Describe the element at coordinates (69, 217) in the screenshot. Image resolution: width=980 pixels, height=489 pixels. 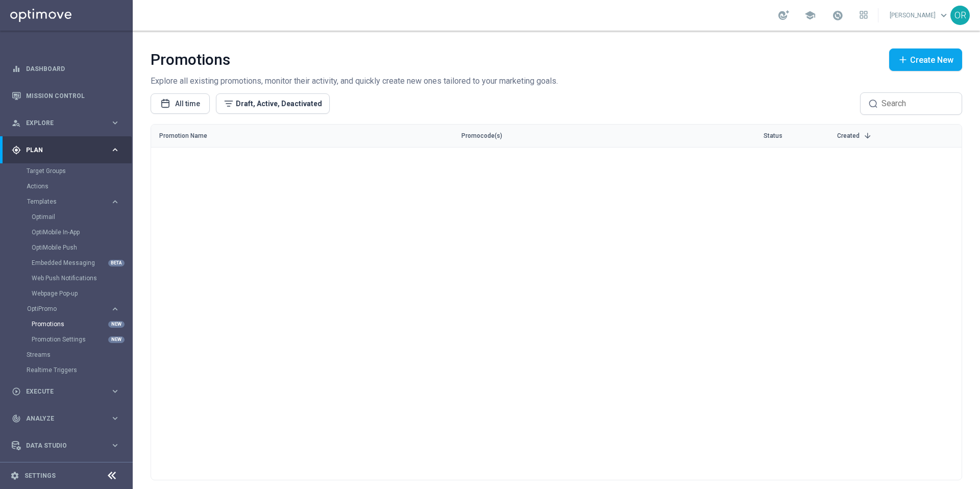
I see `a: Optimail` at that location.